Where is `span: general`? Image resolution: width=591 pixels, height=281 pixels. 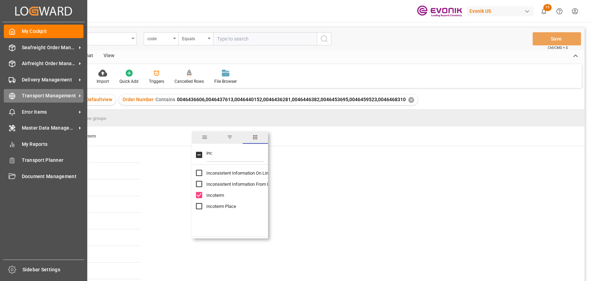 span: general is located at coordinates (204, 137).